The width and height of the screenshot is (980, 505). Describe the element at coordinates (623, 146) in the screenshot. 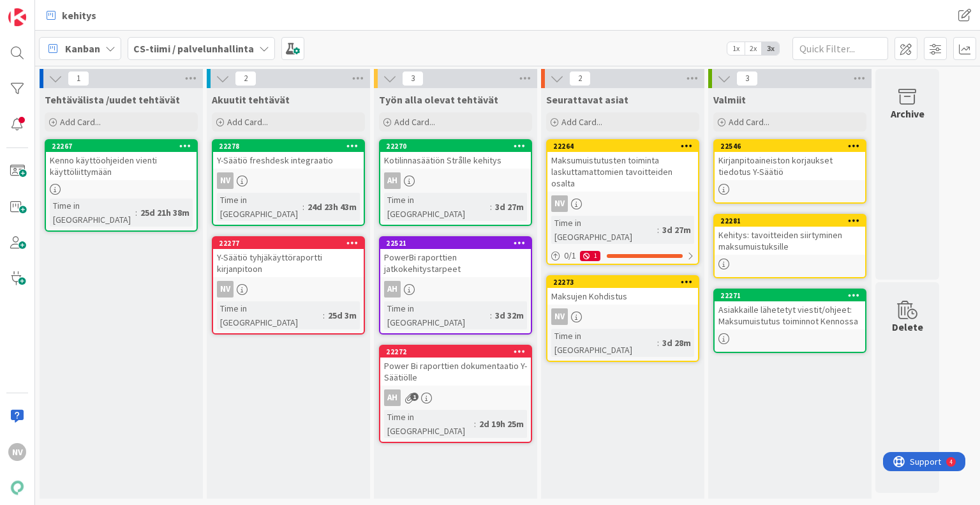

I see `div: 22264` at that location.